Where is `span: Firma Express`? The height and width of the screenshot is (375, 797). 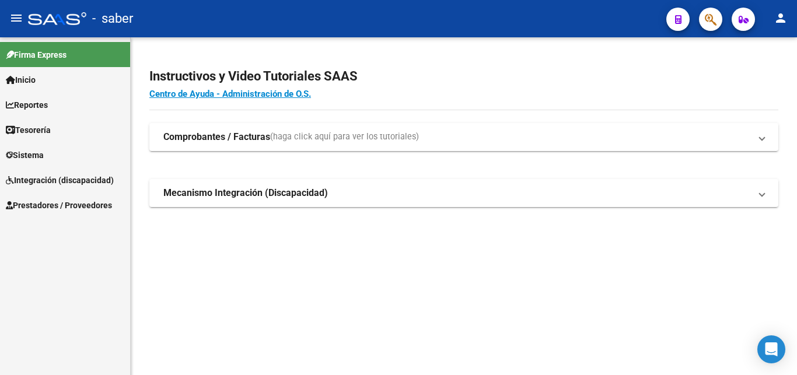 span: Firma Express is located at coordinates (36, 55).